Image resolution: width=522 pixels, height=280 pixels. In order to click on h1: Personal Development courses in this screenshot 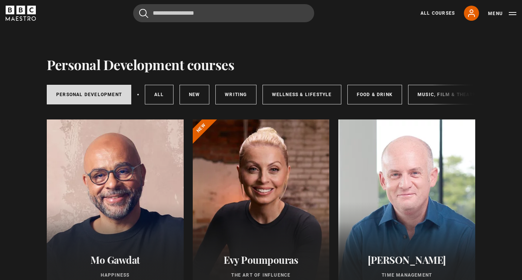, I will do `click(140, 64)`.